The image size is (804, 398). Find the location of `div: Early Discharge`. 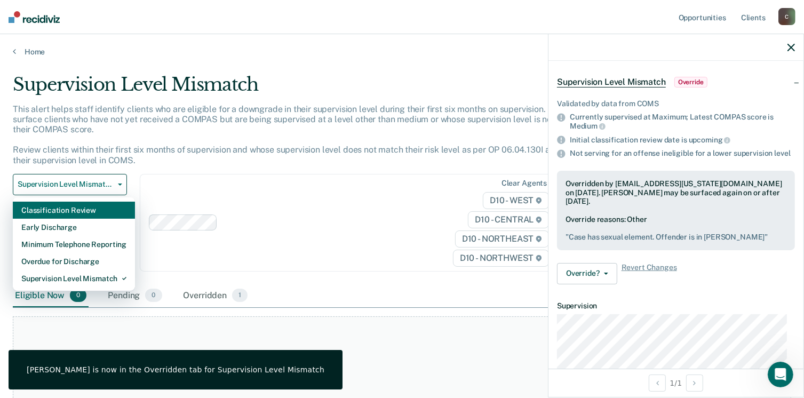

div: Early Discharge is located at coordinates (74, 227).